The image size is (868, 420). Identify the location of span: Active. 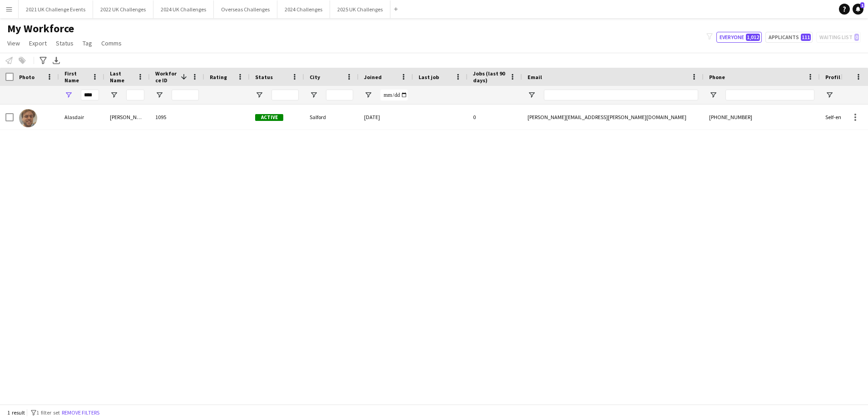
(269, 117).